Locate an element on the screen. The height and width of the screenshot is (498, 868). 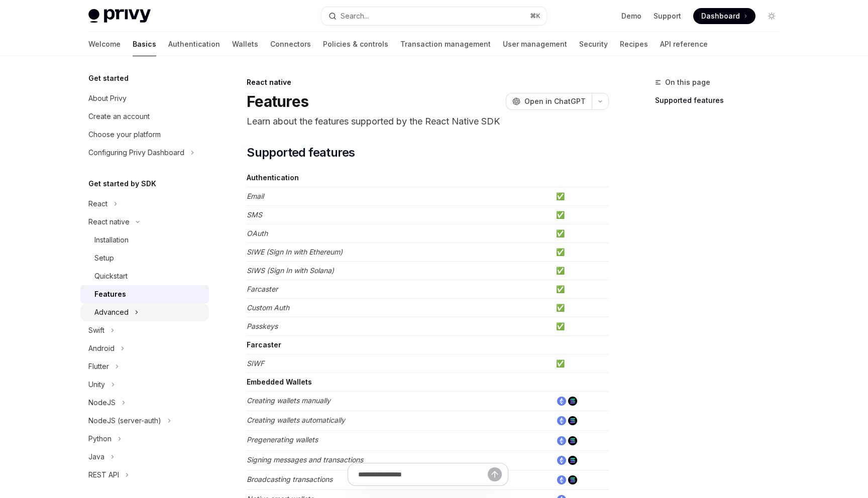
h5: Get started is located at coordinates (109, 78).